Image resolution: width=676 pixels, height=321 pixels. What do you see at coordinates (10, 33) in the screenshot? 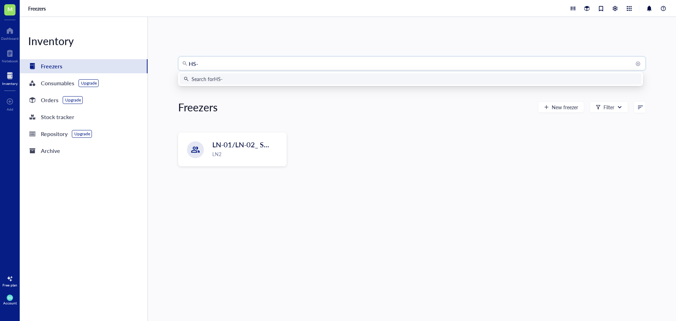
I see `a: Dashboard` at bounding box center [10, 33].